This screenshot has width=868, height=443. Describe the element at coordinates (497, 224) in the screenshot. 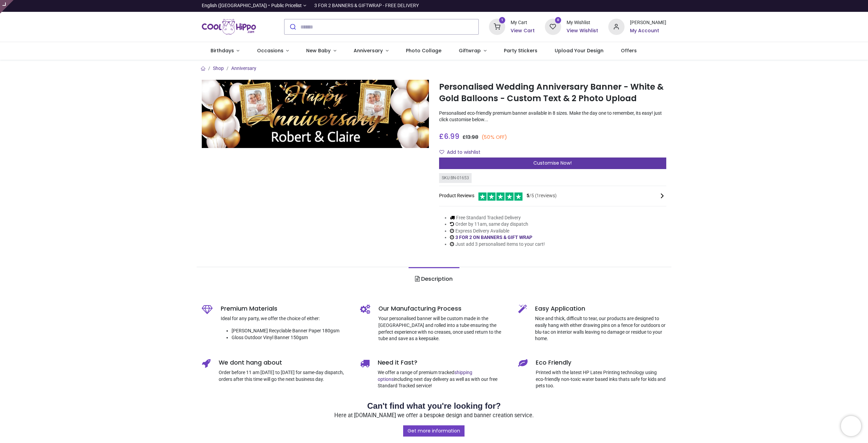

I see `li: Order by 11am, same day dispatch` at that location.